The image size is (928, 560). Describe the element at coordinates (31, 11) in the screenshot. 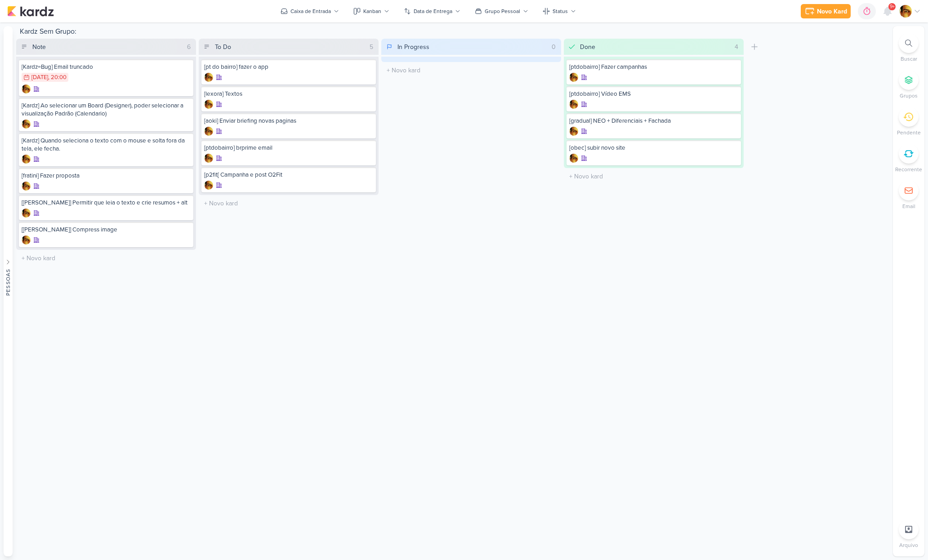

I see `img: kardz.app` at that location.